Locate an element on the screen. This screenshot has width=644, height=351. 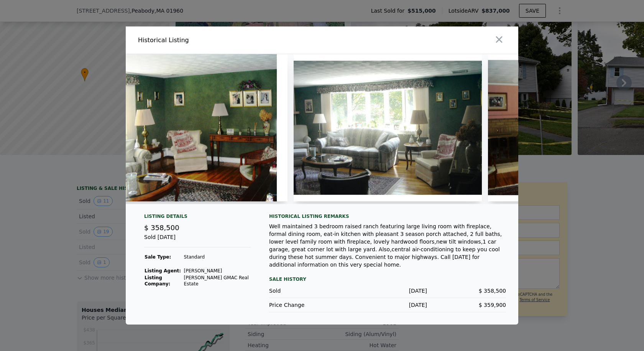
div: Historical Listing remarks is located at coordinates (387, 216).